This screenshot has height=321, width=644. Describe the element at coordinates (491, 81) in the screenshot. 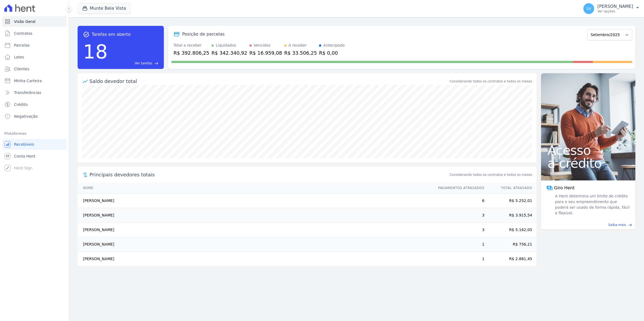

I see `div: Considerando todos os contratos e todos os meses` at that location.